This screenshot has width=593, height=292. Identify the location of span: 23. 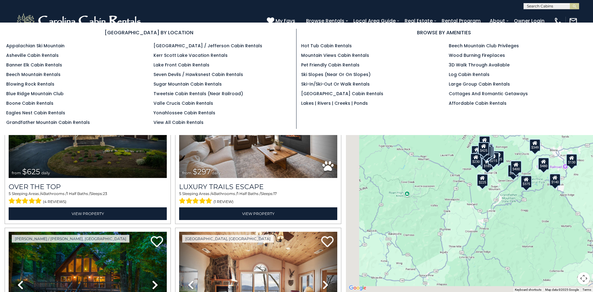
(105, 193).